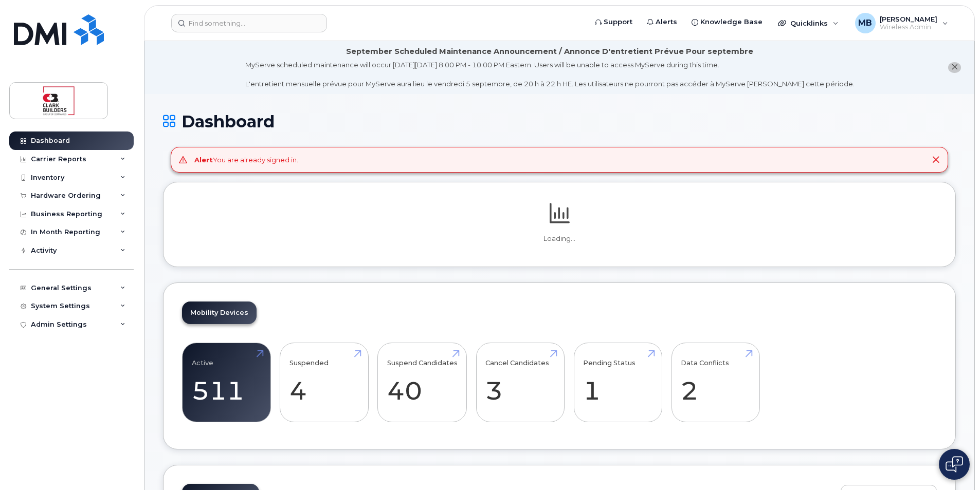 The width and height of the screenshot is (980, 490). Describe the element at coordinates (560, 122) in the screenshot. I see `h1: Dashboard` at that location.